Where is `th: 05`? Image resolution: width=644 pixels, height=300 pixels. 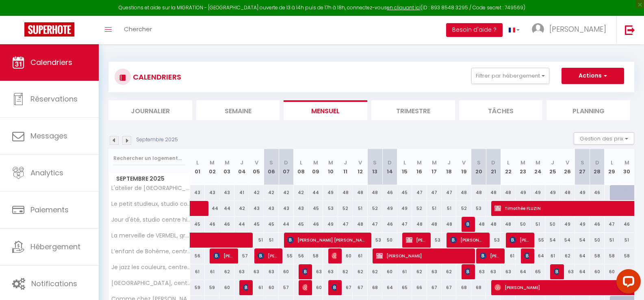 th: 05 is located at coordinates (257, 167).